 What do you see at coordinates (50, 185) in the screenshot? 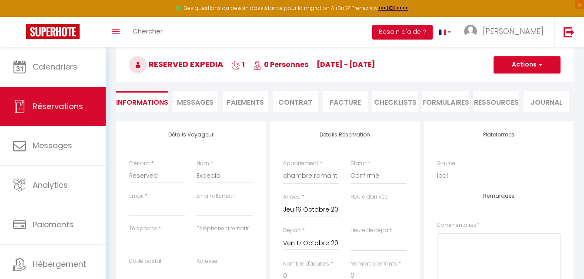
I see `span: Analytics` at bounding box center [50, 185].